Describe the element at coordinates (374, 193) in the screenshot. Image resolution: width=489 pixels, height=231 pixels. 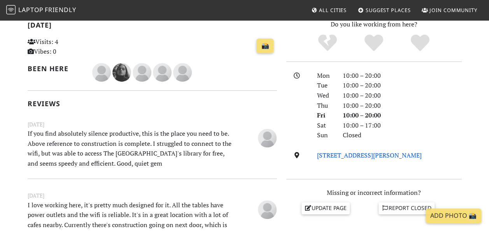
I see `p: Missing or incorrect information?` at that location.